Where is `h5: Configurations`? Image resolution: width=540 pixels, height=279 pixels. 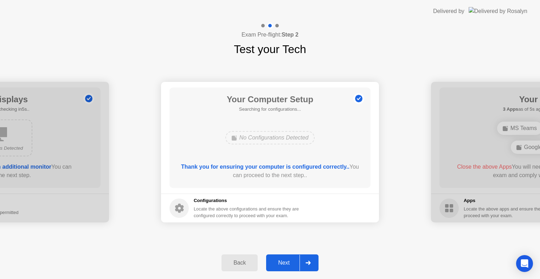
h5: Configurations is located at coordinates (247, 201).